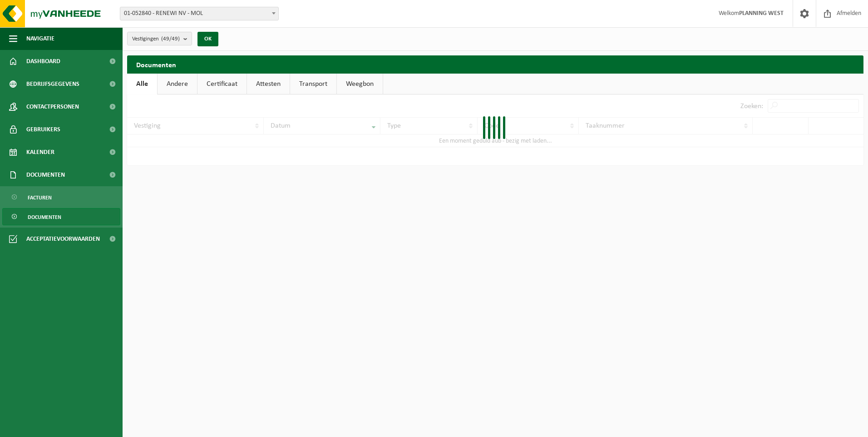 The image size is (868, 437). I want to click on a: Facturen, so click(61, 197).